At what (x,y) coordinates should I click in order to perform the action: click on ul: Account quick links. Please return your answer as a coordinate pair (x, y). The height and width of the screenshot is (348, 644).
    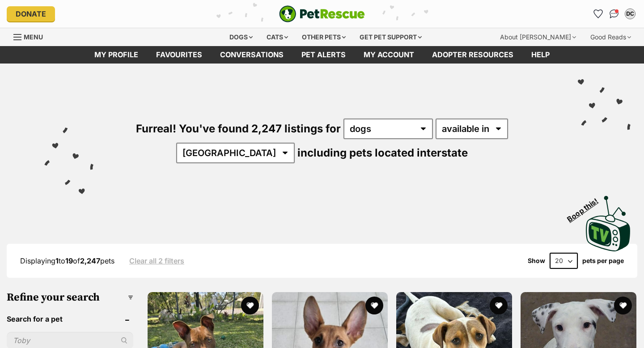
    Looking at the image, I should click on (614, 14).